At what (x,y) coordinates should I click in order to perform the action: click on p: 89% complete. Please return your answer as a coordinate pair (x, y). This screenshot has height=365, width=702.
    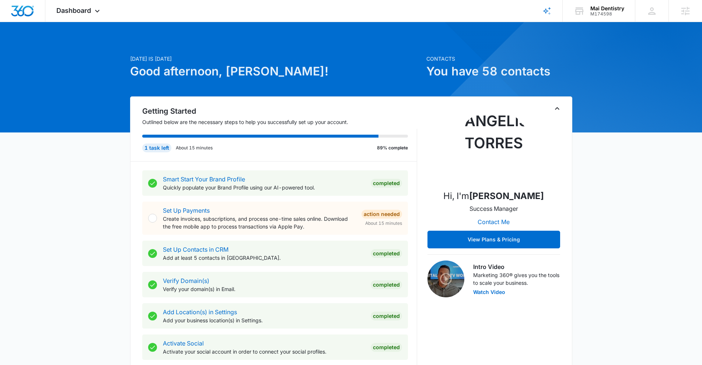
    Looking at the image, I should click on (392, 148).